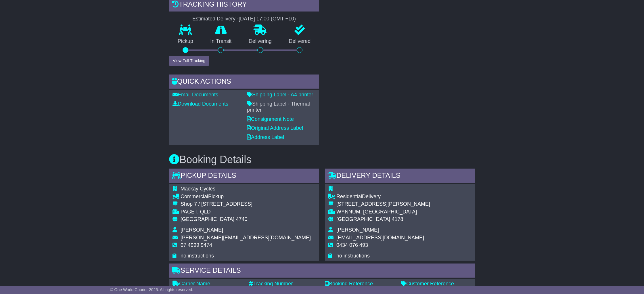 This screenshot has height=294, width=644. What do you see at coordinates (400, 176) in the screenshot?
I see `div: Delivery Details` at bounding box center [400, 176].